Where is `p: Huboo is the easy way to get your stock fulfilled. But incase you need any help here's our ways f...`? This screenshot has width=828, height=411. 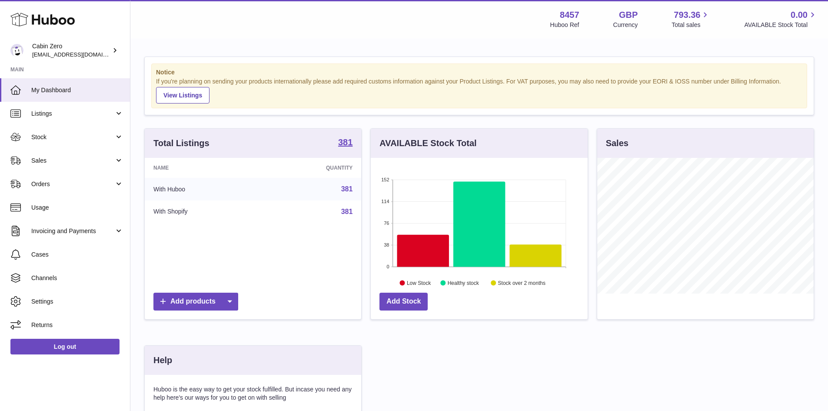 p: Huboo is the easy way to get your stock fulfilled. But incase you need any help here's our ways f... is located at coordinates (253, 393).